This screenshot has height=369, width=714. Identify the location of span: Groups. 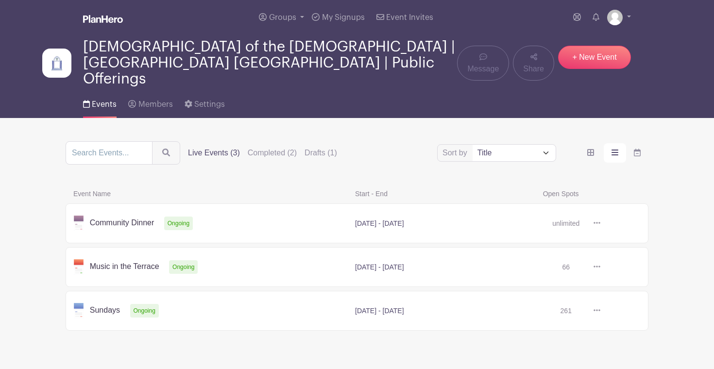
(283, 17).